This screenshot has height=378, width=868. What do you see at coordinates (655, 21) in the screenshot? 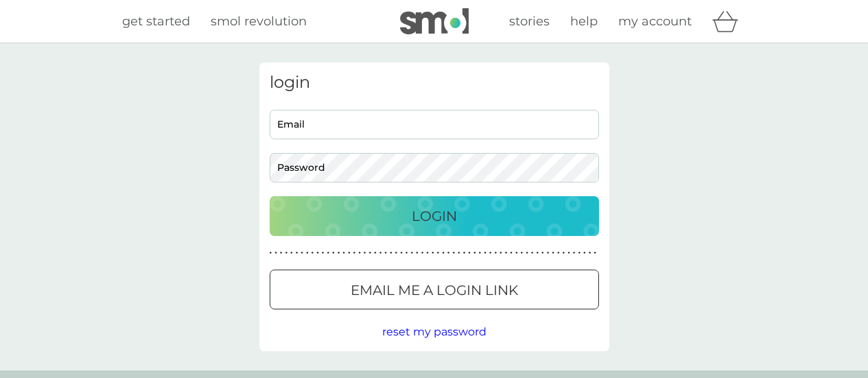
I see `a: my account` at bounding box center [655, 21].